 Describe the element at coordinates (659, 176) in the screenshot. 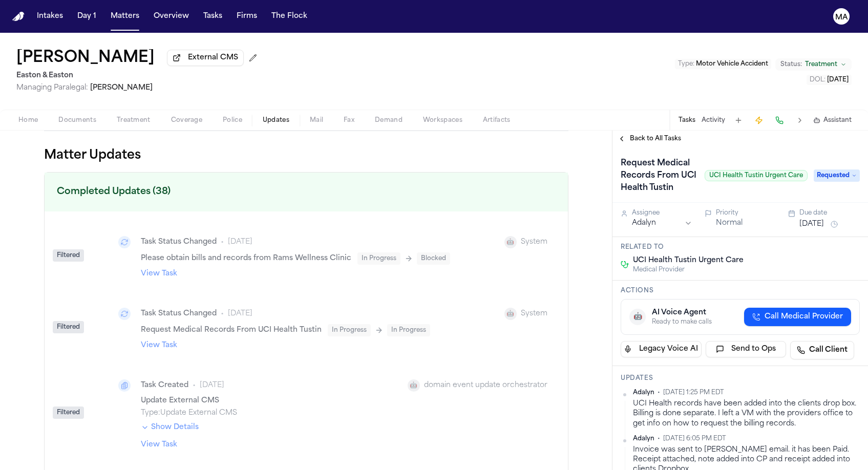

I see `h1: Request Medical Records From UCI Health Tustin` at that location.